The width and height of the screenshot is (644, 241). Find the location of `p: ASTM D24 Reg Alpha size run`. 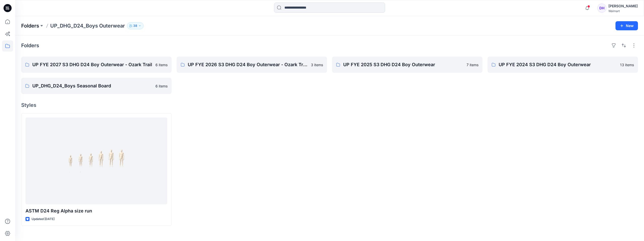

p: ASTM D24 Reg Alpha size run is located at coordinates (96, 211).